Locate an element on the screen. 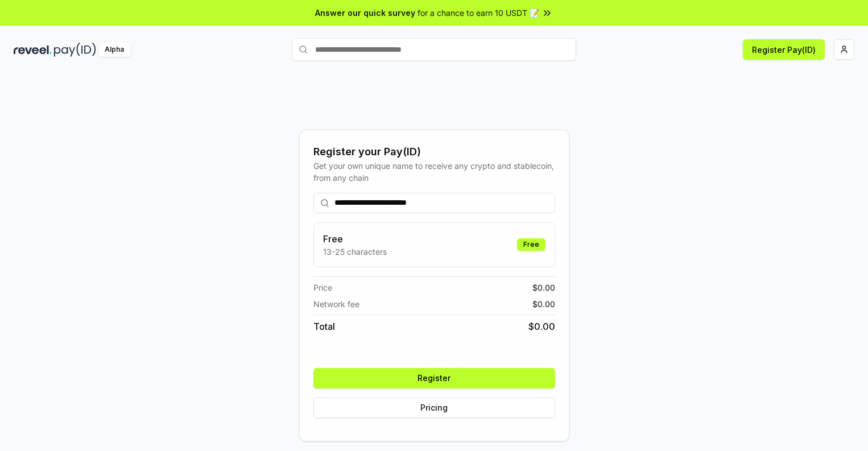 The image size is (868, 451). img: reveel_dark is located at coordinates (33, 50).